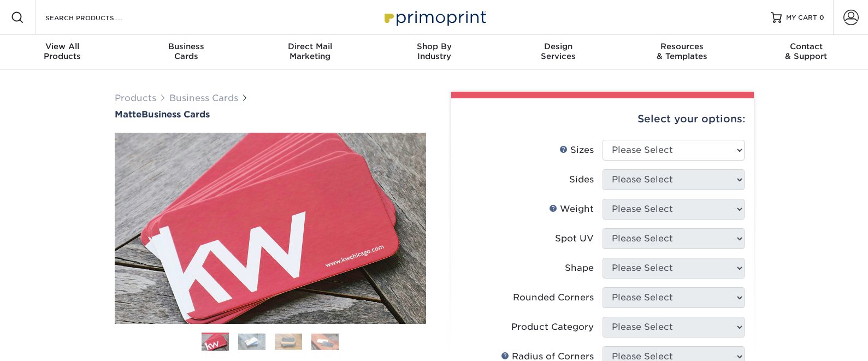  I want to click on input: SEARCH PRODUCTS....., so click(98, 18).